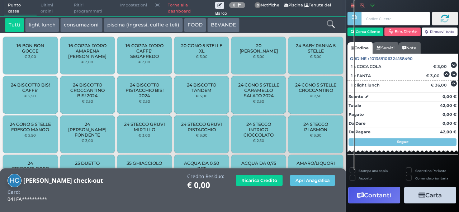 This screenshot has height=212, width=459. What do you see at coordinates (258, 90) in the screenshot?
I see `span: 24 CONO 5 STELLE CARAMELLO SALATO 2024` at bounding box center [258, 90].